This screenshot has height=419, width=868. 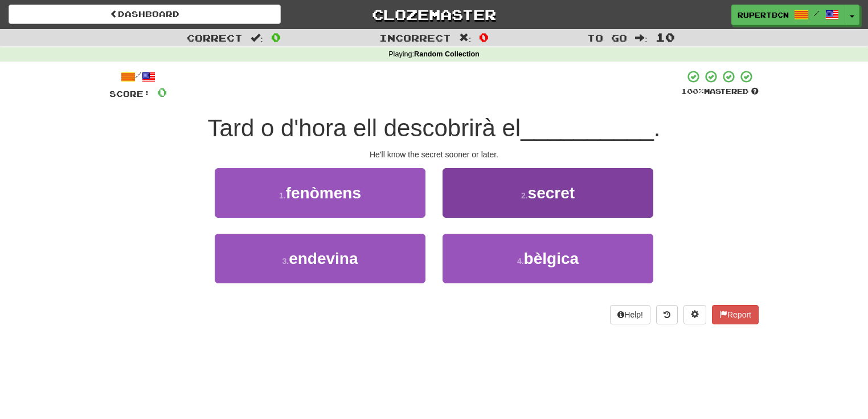 What do you see at coordinates (323, 193) in the screenshot?
I see `span: fenòmens` at bounding box center [323, 193].